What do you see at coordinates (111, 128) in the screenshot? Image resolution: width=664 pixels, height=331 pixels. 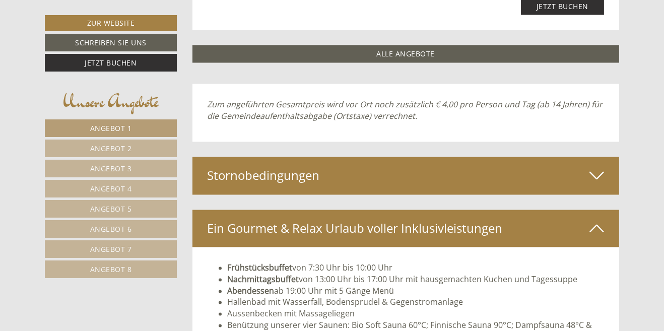 I see `span: Angebot 1` at bounding box center [111, 128].